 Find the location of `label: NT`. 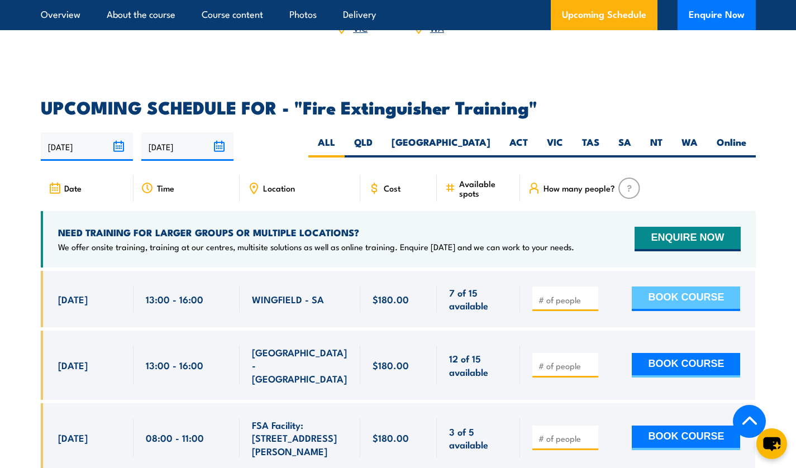

label: NT is located at coordinates (656, 146).